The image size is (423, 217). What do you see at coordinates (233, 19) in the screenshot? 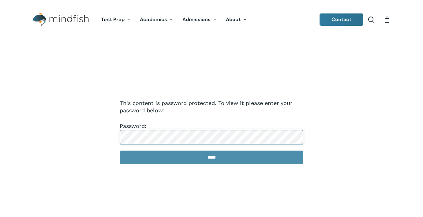
I see `span: About` at bounding box center [233, 19].